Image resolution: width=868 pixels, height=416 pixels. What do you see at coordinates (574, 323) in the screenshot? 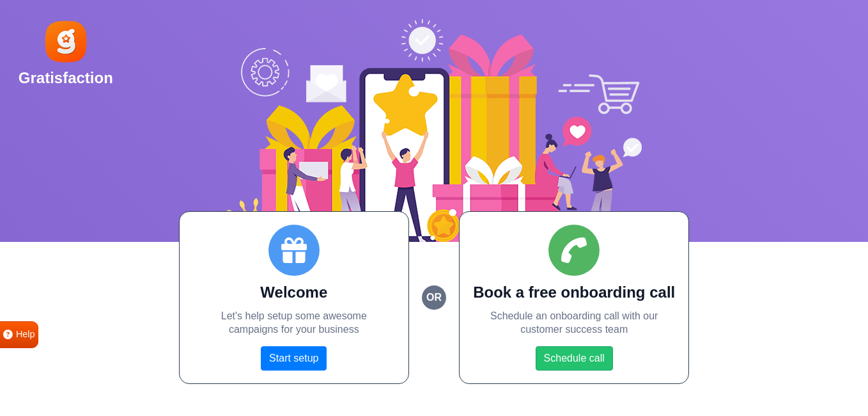
I see `p: Schedule an onboarding call with our customer success team` at bounding box center [574, 323].